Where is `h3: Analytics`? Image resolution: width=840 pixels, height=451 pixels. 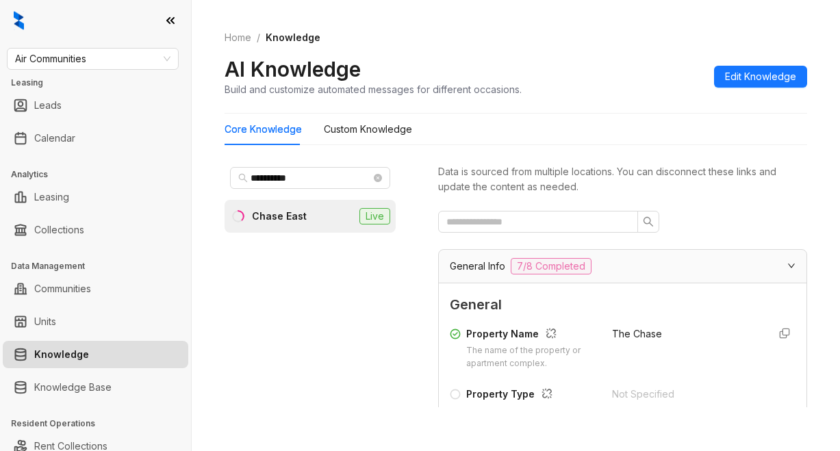
h3: Analytics is located at coordinates (101, 175).